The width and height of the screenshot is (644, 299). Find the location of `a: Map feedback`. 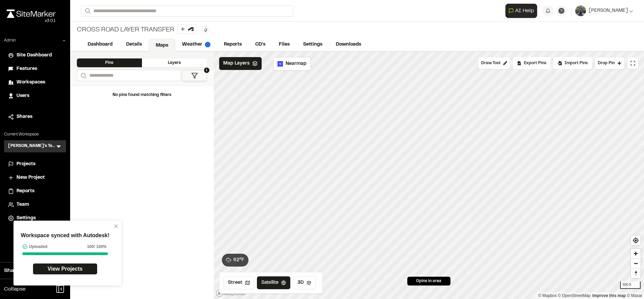

a: Map feedback is located at coordinates (609, 296).